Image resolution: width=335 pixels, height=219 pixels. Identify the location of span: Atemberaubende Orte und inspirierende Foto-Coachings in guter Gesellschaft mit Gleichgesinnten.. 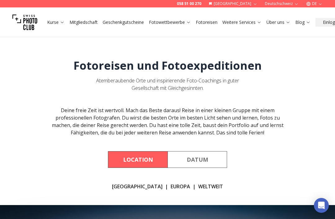
(168, 84).